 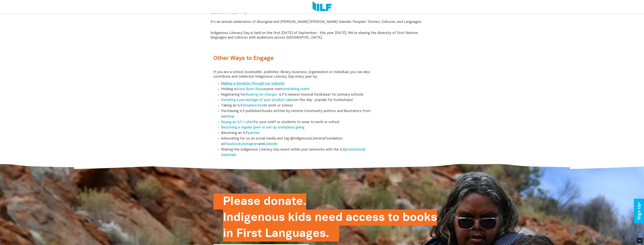 I want to click on a: Great Book Swap, so click(x=250, y=89).